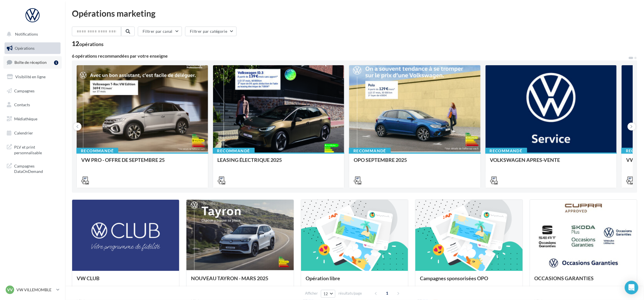  I want to click on button: Notifications, so click(31, 34).